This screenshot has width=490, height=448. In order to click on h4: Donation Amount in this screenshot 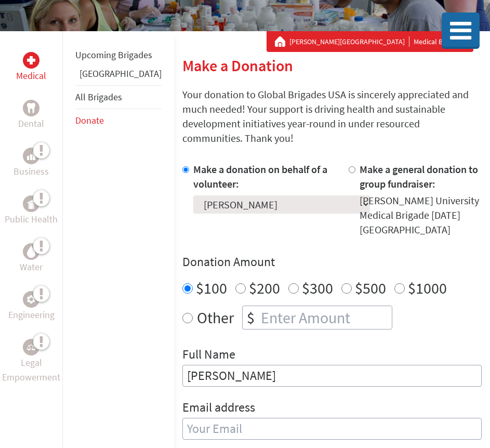, I will do `click(332, 262)`.